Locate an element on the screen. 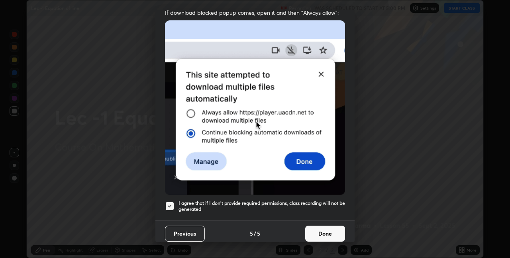  img: downloads-permission-blocked.gif is located at coordinates (255, 107).